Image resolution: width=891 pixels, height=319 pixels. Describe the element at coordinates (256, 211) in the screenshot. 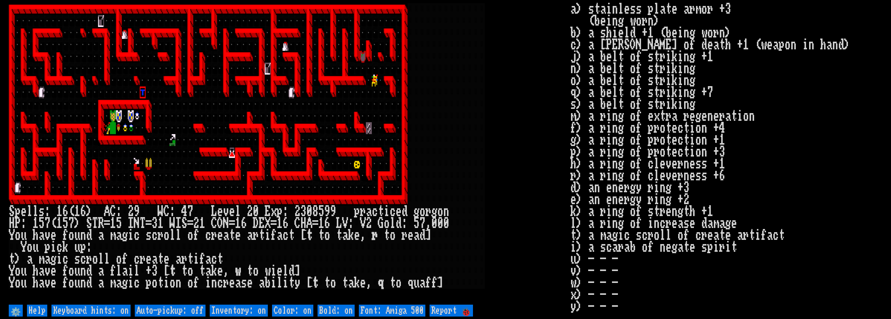

I see `div: 0` at that location.